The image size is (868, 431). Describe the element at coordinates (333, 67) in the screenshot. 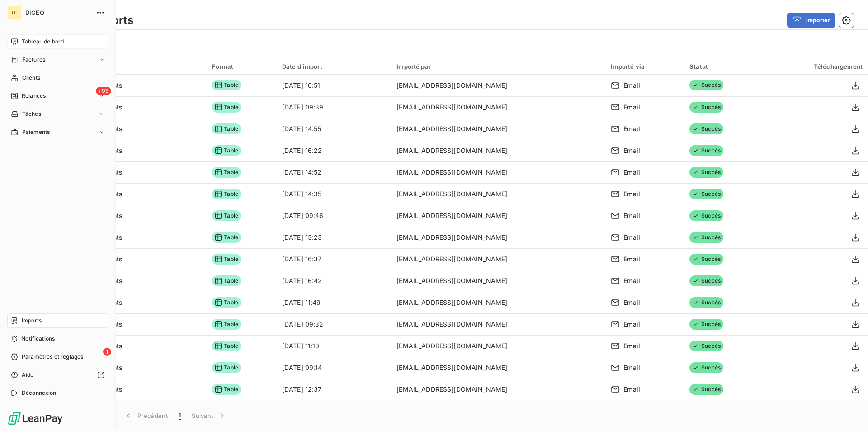

I see `div: Date d’import` at that location.